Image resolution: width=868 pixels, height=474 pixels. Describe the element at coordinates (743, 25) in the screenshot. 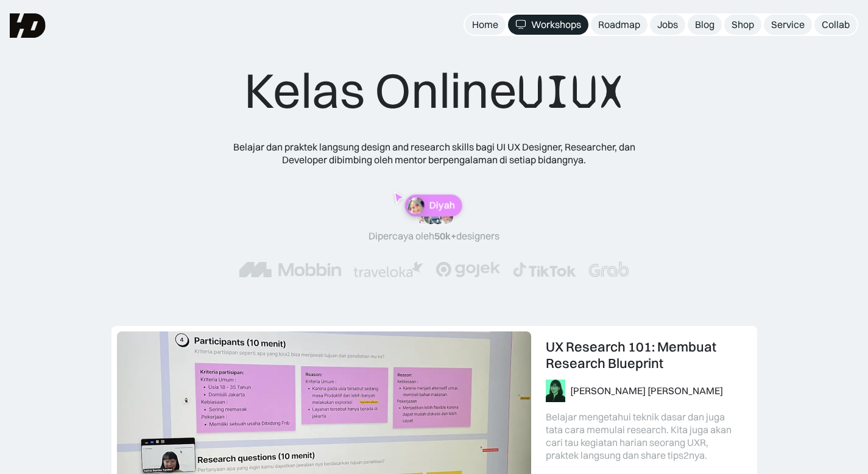

I see `div: Shop` at that location.